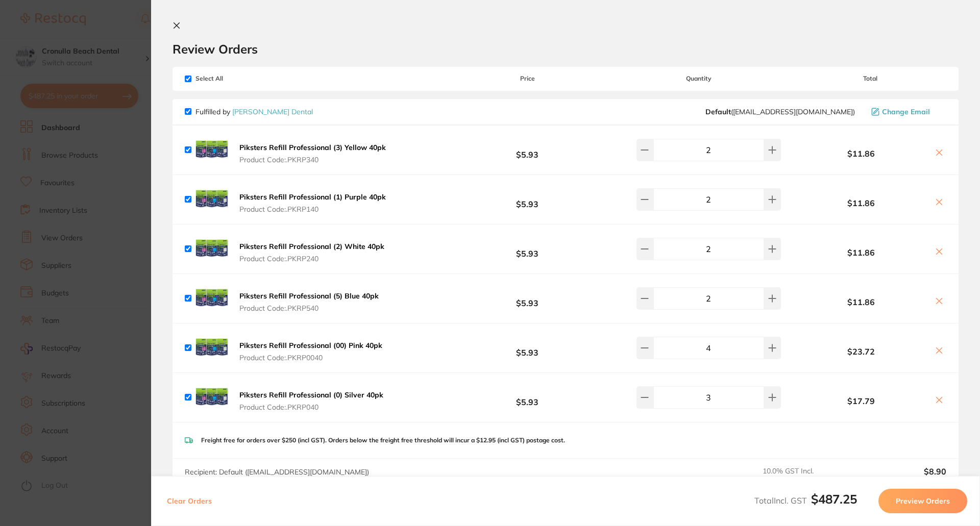  What do you see at coordinates (699, 79) in the screenshot?
I see `span: Quantity` at bounding box center [699, 79].